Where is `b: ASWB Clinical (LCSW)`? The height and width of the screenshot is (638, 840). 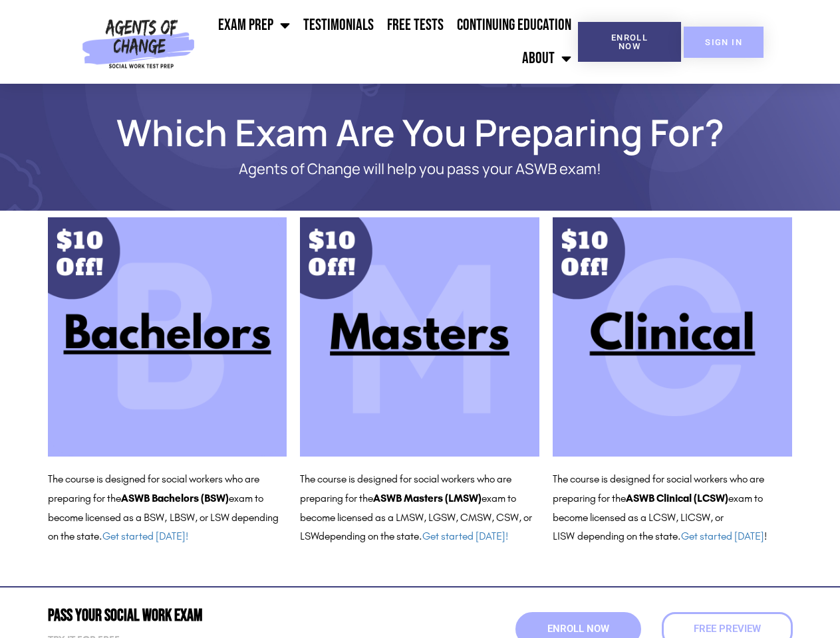
b: ASWB Clinical (LCSW) is located at coordinates (677, 498).